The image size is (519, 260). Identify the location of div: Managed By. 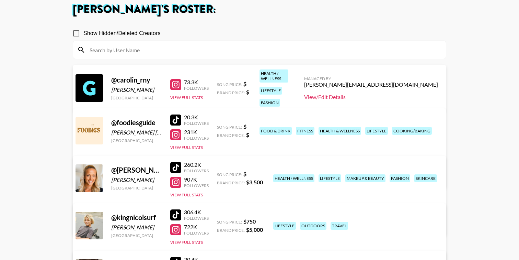
(371, 78).